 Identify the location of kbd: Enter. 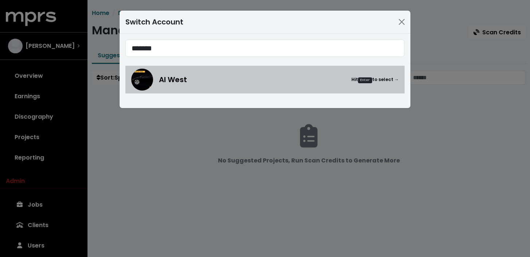
(365, 80).